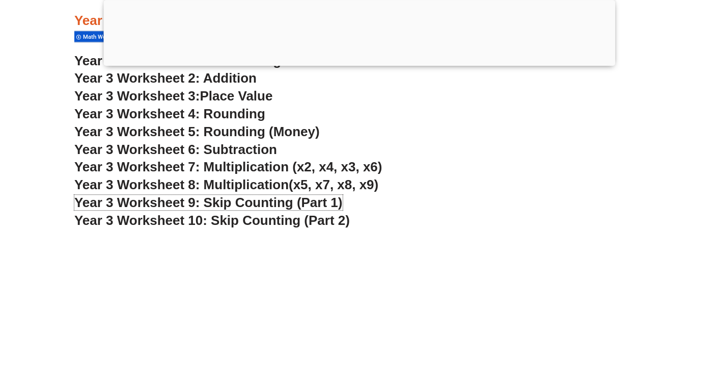 This screenshot has height=382, width=719. I want to click on span: (x5, x7, x8, x9), so click(334, 184).